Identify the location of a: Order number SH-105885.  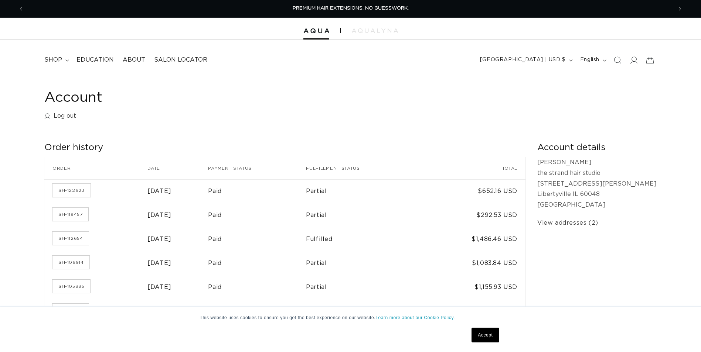
(71, 287).